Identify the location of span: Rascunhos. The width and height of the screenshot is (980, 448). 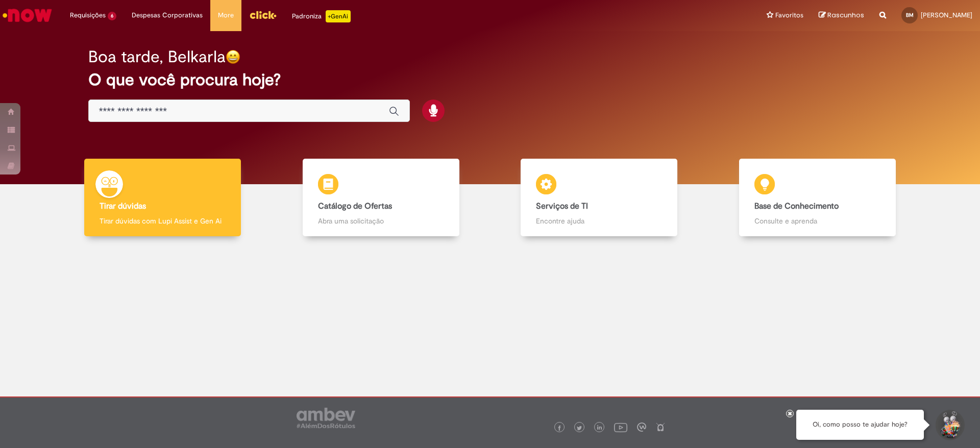
(846, 15).